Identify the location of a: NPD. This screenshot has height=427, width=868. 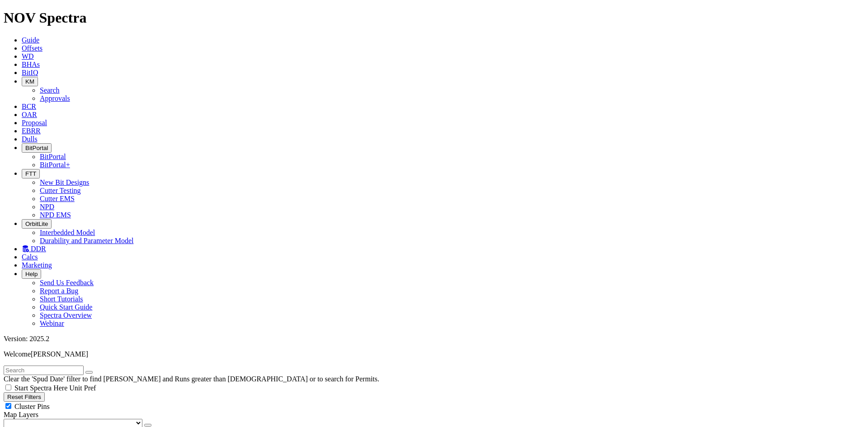
(47, 206).